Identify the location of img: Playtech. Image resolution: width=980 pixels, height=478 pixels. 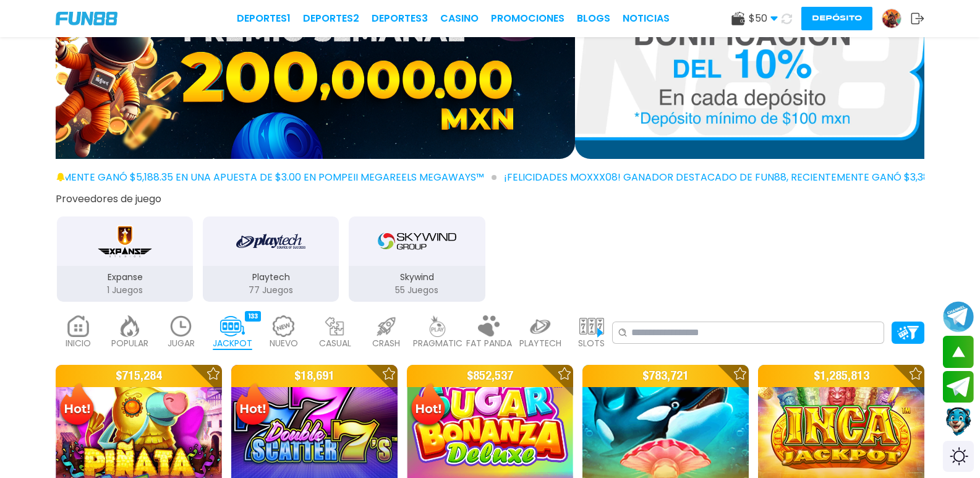
(271, 241).